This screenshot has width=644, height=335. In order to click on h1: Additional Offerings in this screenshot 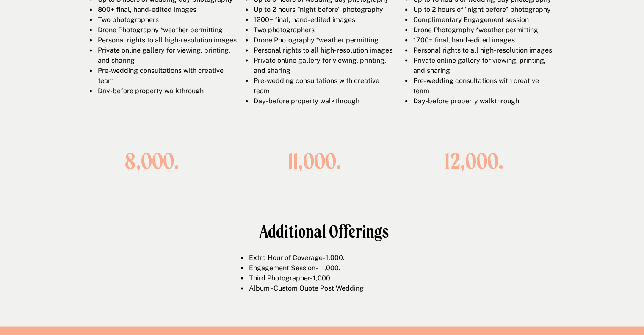, I will do `click(324, 232)`.